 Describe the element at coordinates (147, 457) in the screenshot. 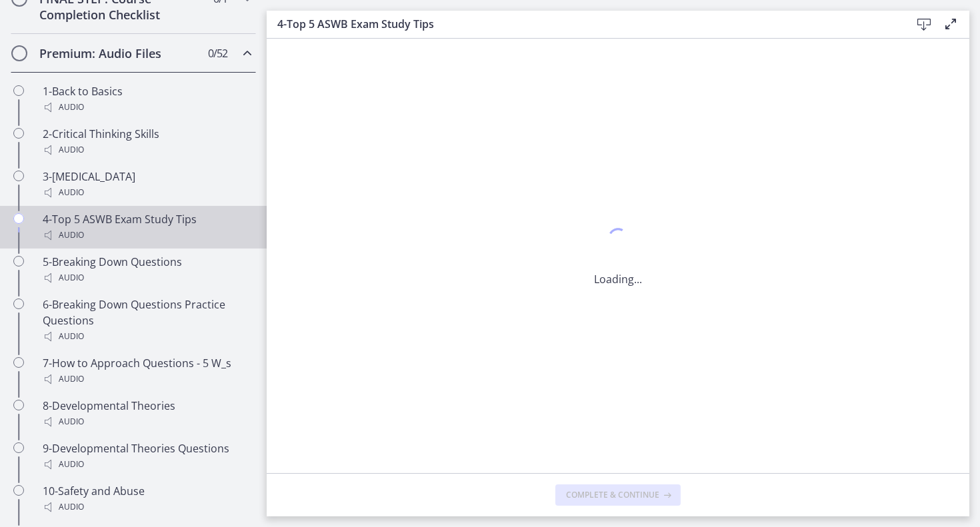

I see `div: 9-Developmental Theories Questions` at that location.